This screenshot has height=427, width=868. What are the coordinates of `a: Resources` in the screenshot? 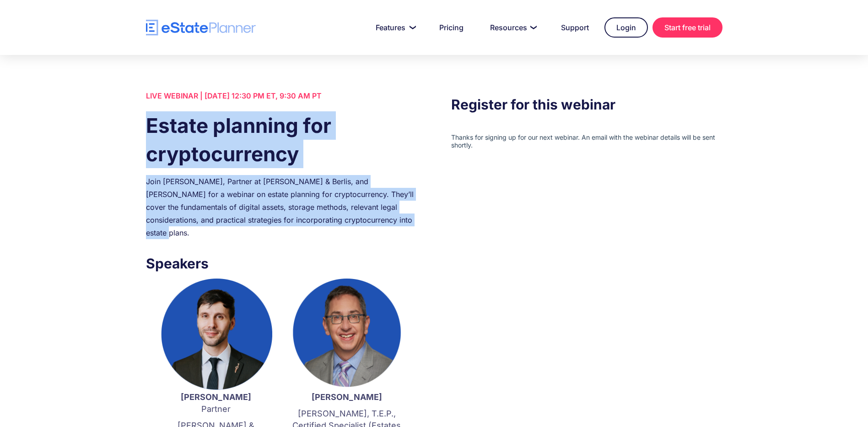 It's located at (512, 28).